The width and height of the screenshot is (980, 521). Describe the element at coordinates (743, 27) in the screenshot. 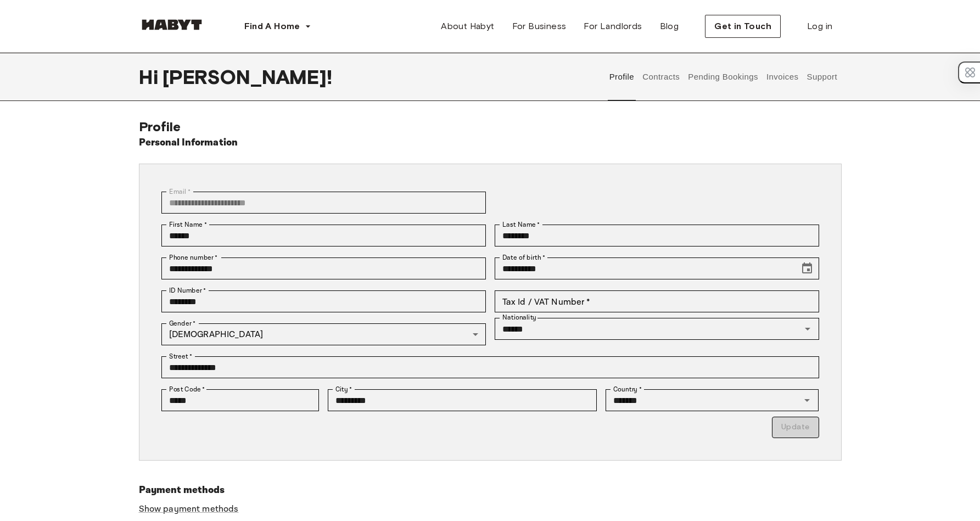

I see `span: Get in Touch` at that location.